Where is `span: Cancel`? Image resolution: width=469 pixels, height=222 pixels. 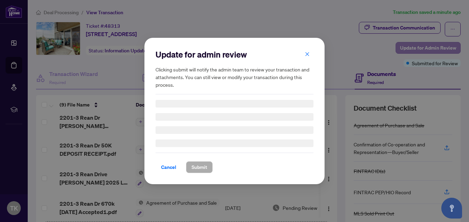
span: Cancel is located at coordinates (169, 167).